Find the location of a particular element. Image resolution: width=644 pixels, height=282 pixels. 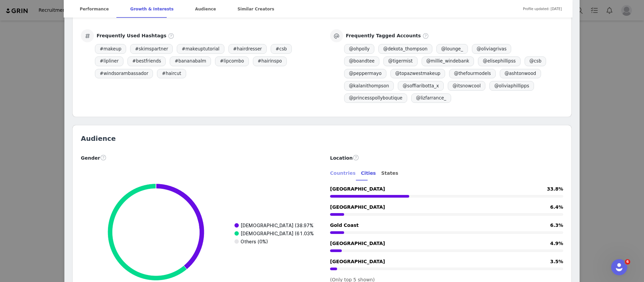

span: millie_windebank is located at coordinates (448, 61).